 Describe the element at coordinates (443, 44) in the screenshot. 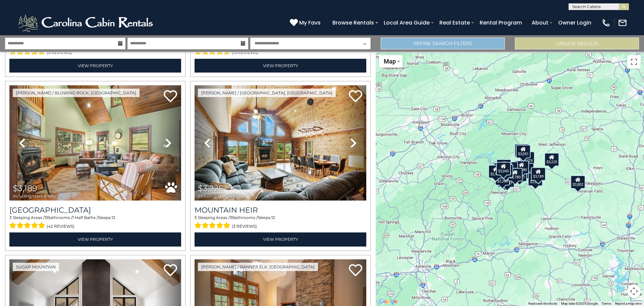

I see `a: Refine Search Filters` at that location.